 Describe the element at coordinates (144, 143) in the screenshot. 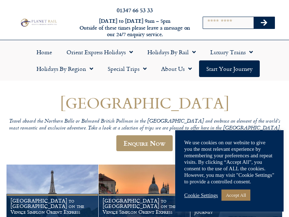

I see `a: Enquire Now` at that location.